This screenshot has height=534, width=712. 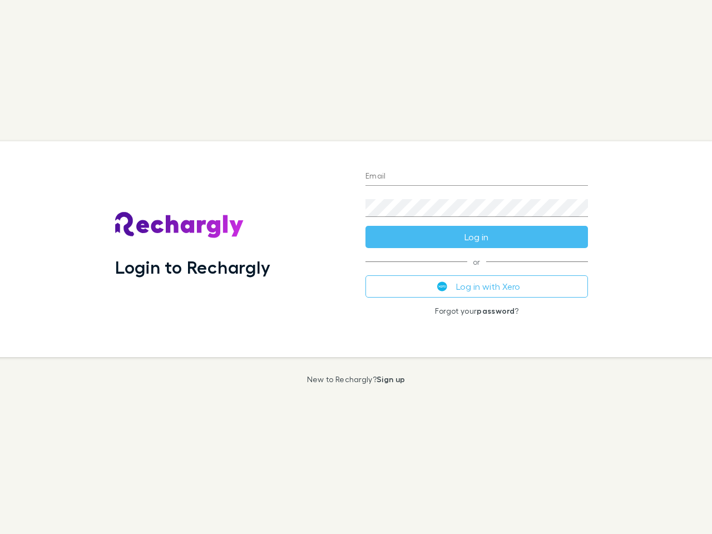 What do you see at coordinates (193, 267) in the screenshot?
I see `h1: Login to Rechargly` at bounding box center [193, 267].